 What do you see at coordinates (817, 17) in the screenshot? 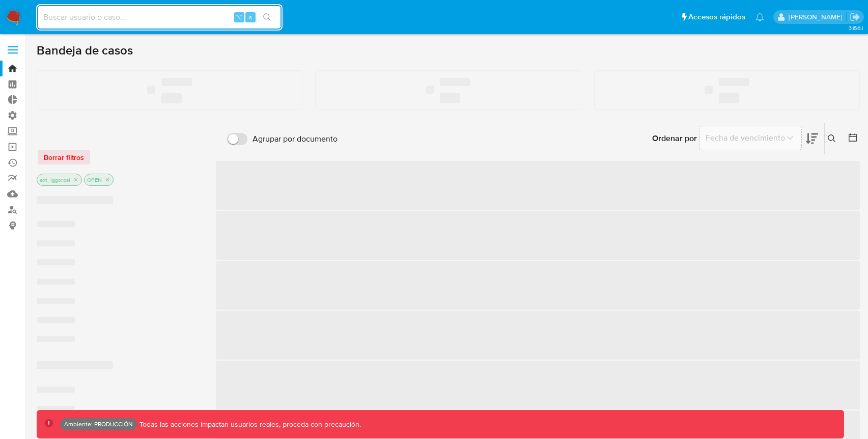
I see `p: ext_iggorosi@mercadolibre.com` at bounding box center [817, 17].